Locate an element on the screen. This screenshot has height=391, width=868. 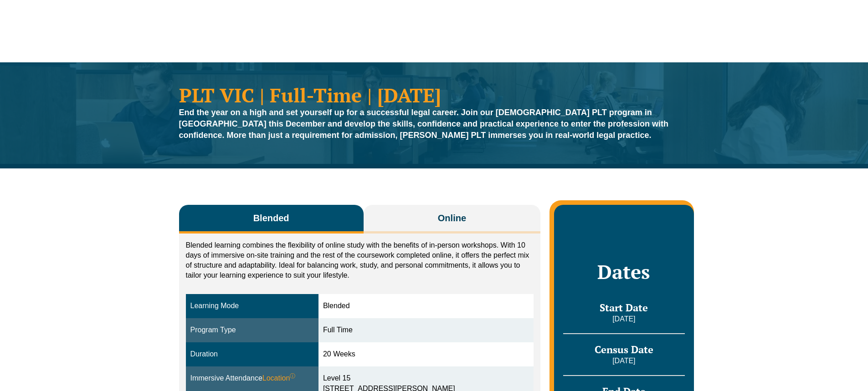
strong: End the year on a high and set yourself up for a successful legal career. Join our [DEMOGRAPHIC_D... is located at coordinates (424, 124).